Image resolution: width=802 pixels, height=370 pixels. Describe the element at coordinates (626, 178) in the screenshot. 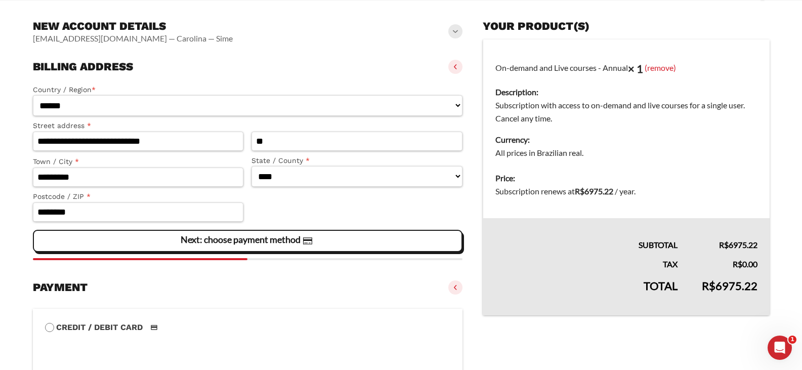

I see `dt: Price:` at that location.